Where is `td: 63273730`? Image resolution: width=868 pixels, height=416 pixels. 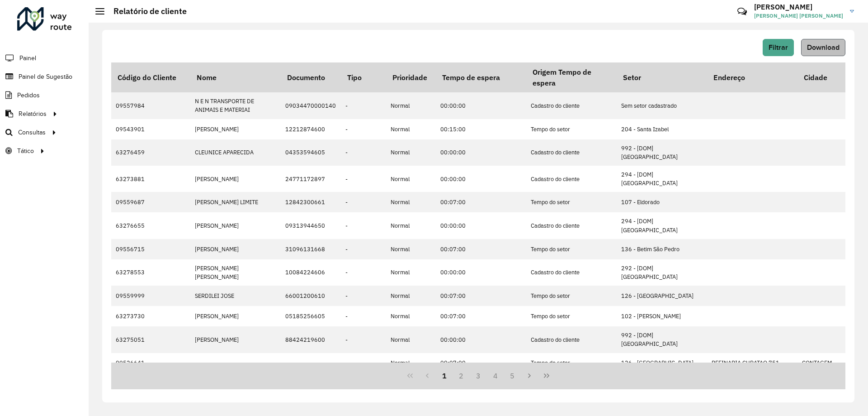
td: 63273730 is located at coordinates (151, 316).